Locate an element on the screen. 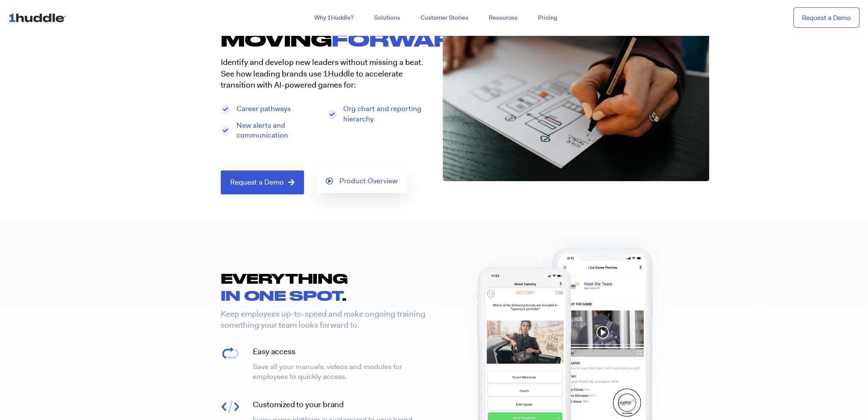 The width and height of the screenshot is (868, 420). a: Resources is located at coordinates (503, 18).